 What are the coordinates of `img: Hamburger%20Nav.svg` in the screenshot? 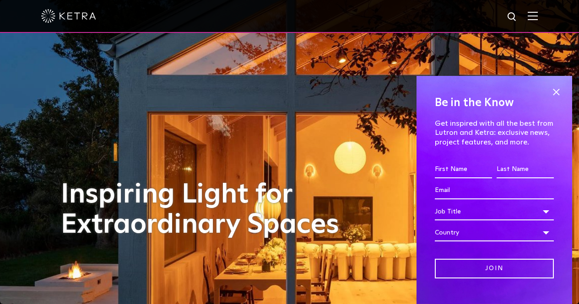 It's located at (533, 16).